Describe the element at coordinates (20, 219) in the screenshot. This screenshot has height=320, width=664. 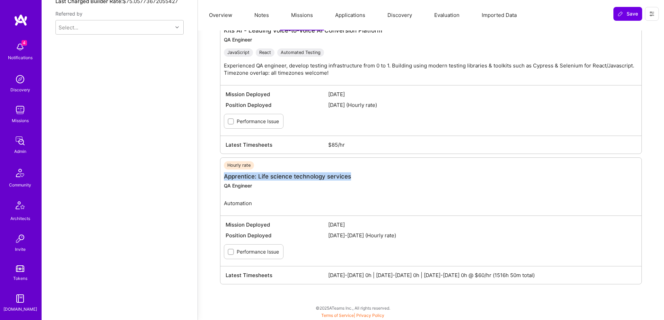
I see `div: Architects` at that location.